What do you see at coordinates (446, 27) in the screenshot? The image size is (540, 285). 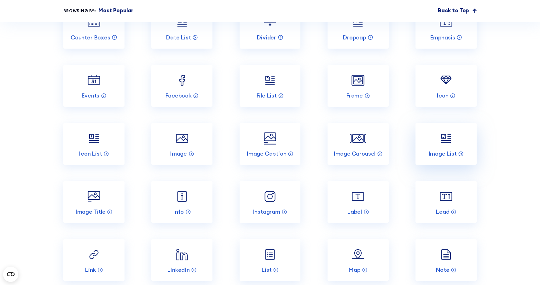 I see `a: Emphasis` at bounding box center [446, 27].